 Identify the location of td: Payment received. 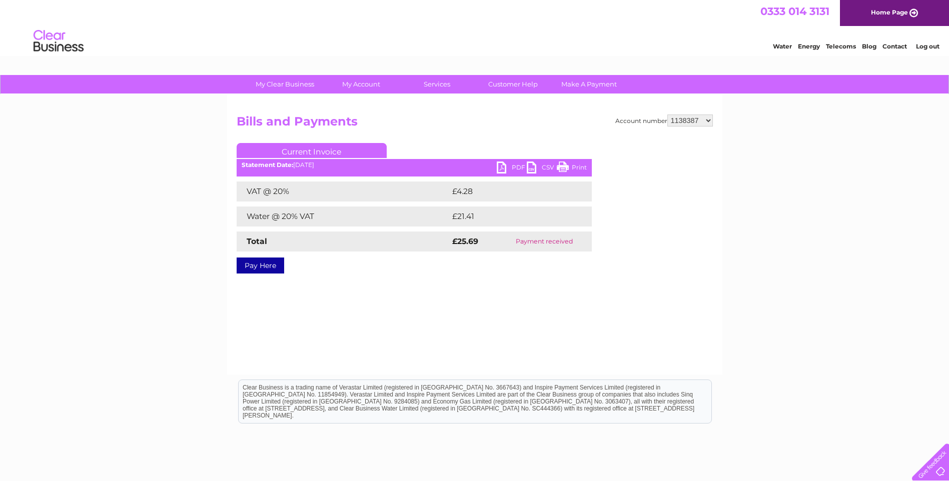
(544, 242).